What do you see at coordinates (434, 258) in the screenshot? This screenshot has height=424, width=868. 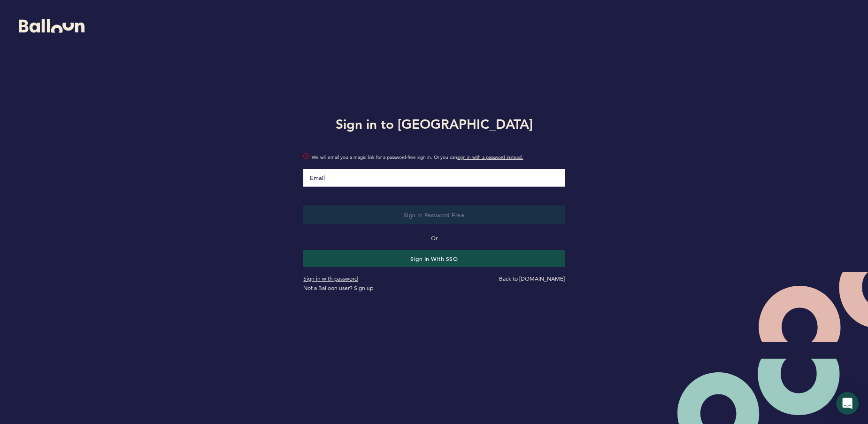 I see `button: Sign in with SSO` at bounding box center [434, 258].